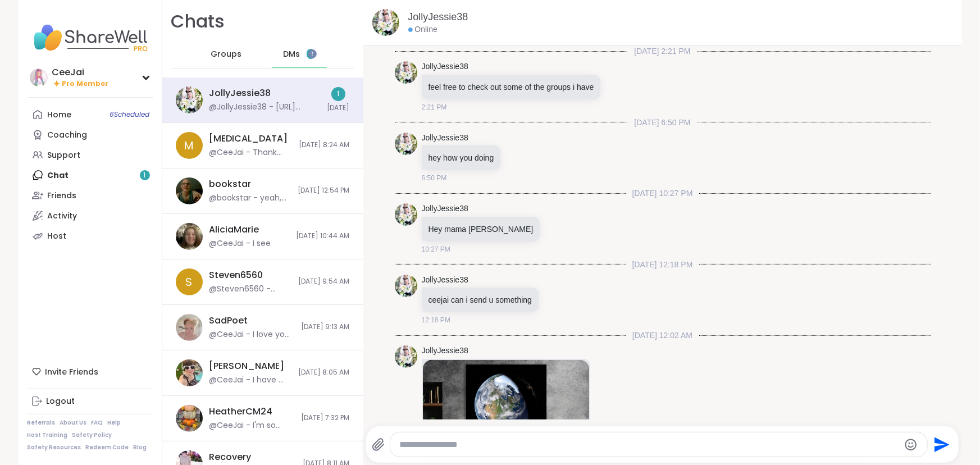 The width and height of the screenshot is (980, 465). I want to click on a: Coaching, so click(90, 135).